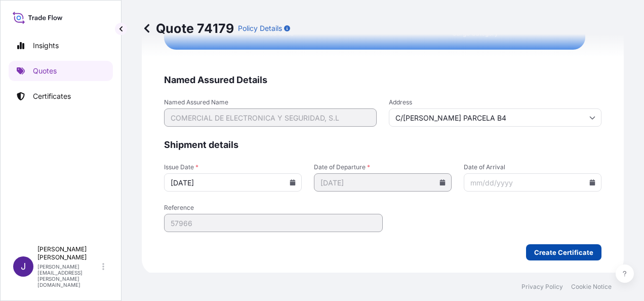  Describe the element at coordinates (592, 286) in the screenshot. I see `a: Cookie Notice` at that location.